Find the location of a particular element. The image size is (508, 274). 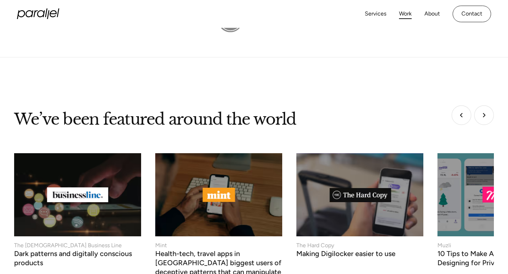

div: Muzli is located at coordinates (444, 246).